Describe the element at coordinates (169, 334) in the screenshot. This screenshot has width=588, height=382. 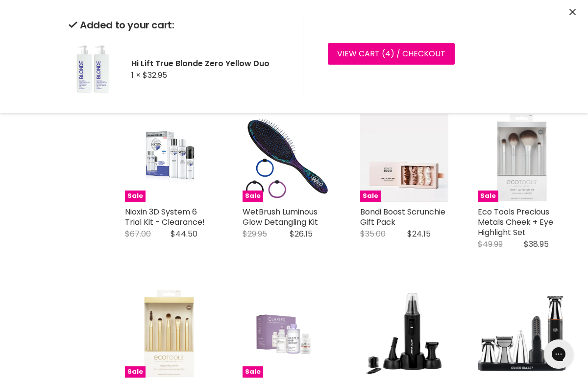
I see `a: Eco Tools Precious Metals Brightening Eye Set Eco Tools Precious Metals Brightening Eye Set Sale` at that location.